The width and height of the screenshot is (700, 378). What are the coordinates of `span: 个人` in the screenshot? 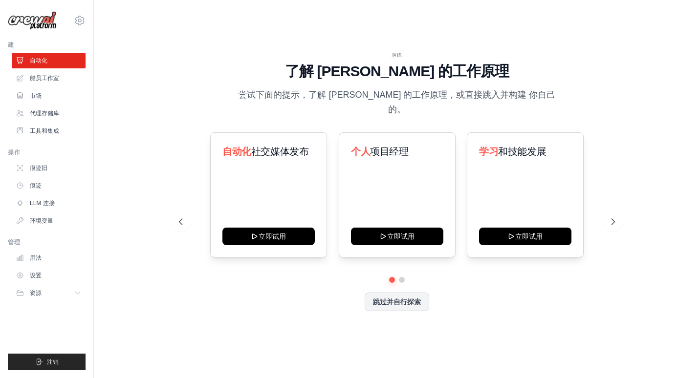 It's located at (360, 151).